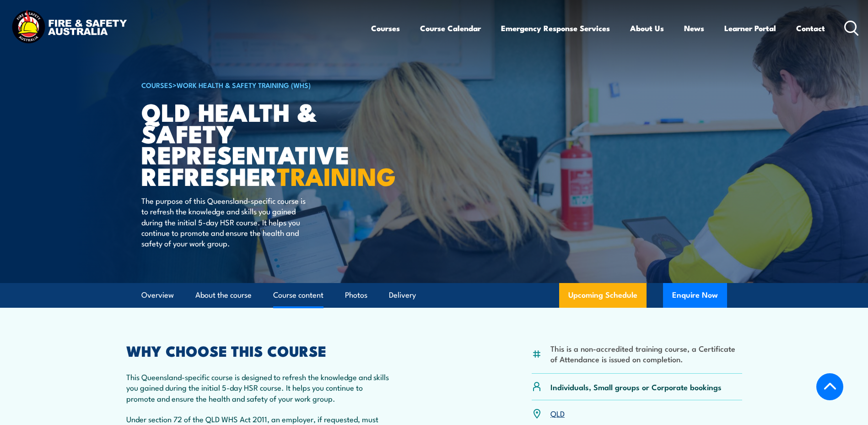 This screenshot has width=868, height=425. Describe the element at coordinates (254, 143) in the screenshot. I see `h1: QLD Health & Safety Representative Refresher` at that location.